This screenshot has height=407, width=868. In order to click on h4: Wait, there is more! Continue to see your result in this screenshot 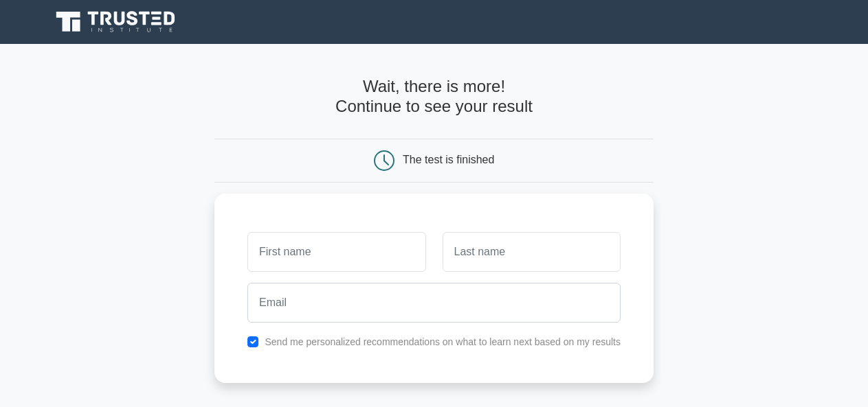, I will do `click(434, 97)`.